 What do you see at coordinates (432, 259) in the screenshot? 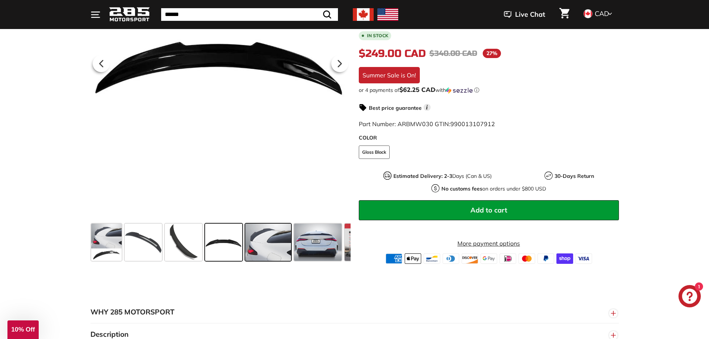
I see `img: bancontact` at bounding box center [432, 259].